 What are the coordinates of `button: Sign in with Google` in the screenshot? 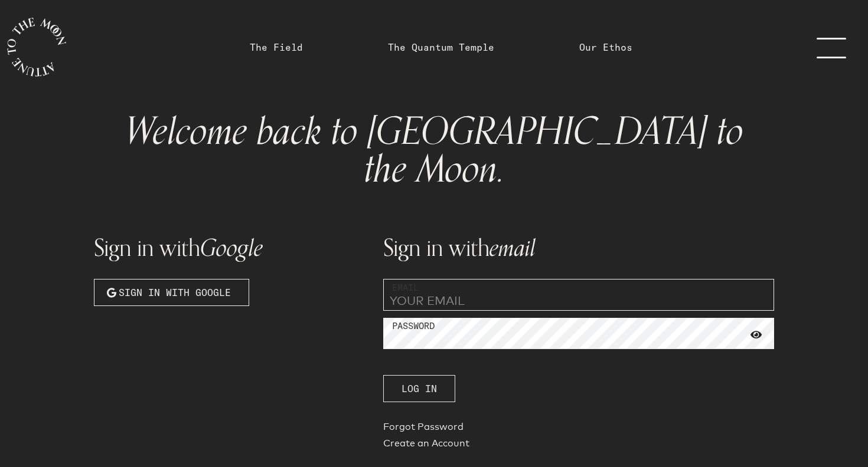 It's located at (171, 293).